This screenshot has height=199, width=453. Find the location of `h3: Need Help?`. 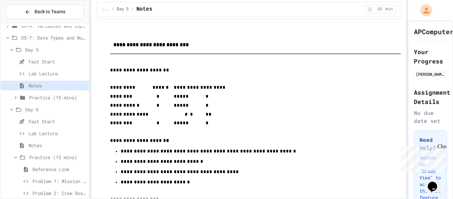

h3: Need Help? is located at coordinates (431, 144).